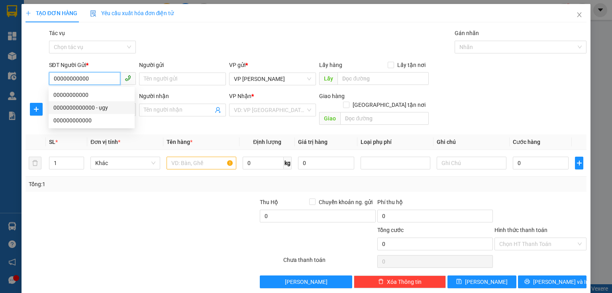 Image resolution: width=612 pixels, height=293 pixels. What do you see at coordinates (332, 96) in the screenshot?
I see `span: Giao hàng` at bounding box center [332, 96].